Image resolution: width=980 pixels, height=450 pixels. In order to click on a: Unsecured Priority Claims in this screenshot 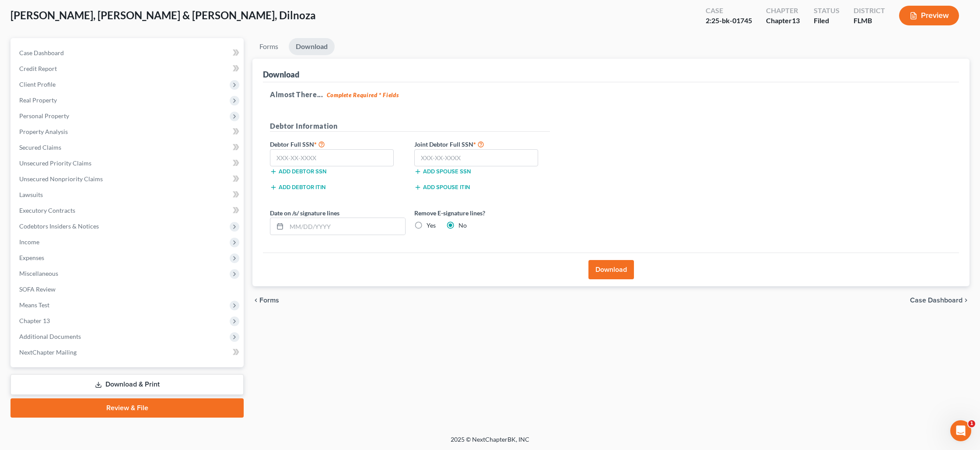, I will do `click(128, 164)`.